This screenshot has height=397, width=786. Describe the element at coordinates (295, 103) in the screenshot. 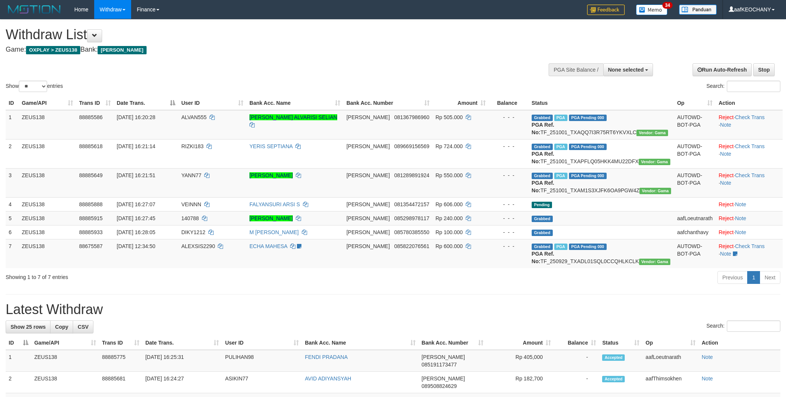

I see `th: Bank Acc. Name: activate to sort column ascending` at that location.